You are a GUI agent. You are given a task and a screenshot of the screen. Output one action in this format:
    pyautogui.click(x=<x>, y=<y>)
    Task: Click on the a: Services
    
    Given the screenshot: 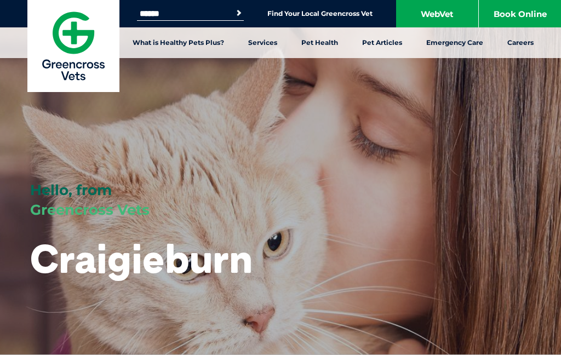 What is the action you would take?
    pyautogui.click(x=262, y=43)
    